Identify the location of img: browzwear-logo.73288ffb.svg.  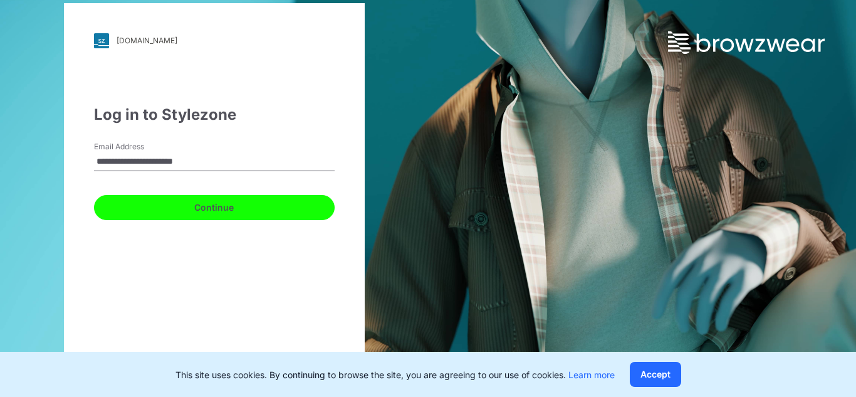
(747, 43).